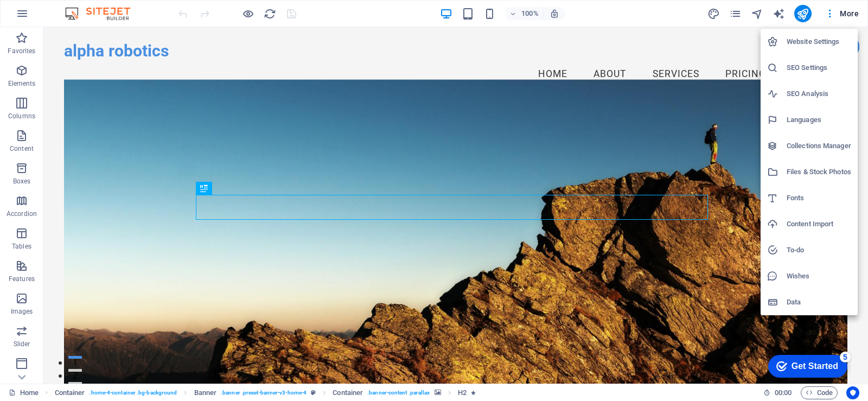 The width and height of the screenshot is (868, 401). Describe the element at coordinates (818, 302) in the screenshot. I see `h6: Data` at that location.